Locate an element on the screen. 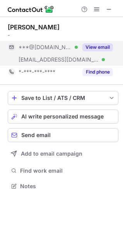 The height and width of the screenshot is (247, 123). img: ContactOut v5.3.10 is located at coordinates (31, 9).